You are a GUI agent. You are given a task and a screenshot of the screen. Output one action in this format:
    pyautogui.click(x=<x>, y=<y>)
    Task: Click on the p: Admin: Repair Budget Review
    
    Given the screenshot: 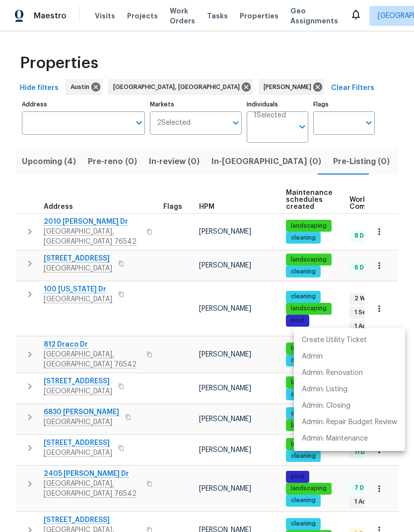 What is the action you would take?
    pyautogui.click(x=350, y=423)
    